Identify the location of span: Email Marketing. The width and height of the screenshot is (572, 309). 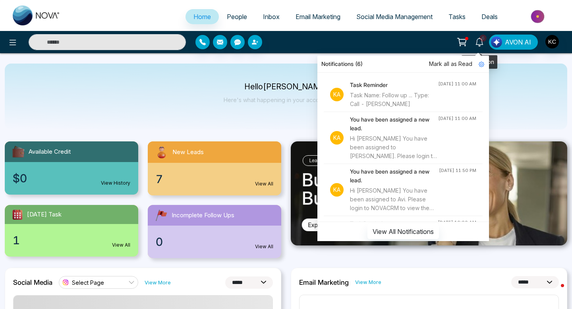
(318, 17).